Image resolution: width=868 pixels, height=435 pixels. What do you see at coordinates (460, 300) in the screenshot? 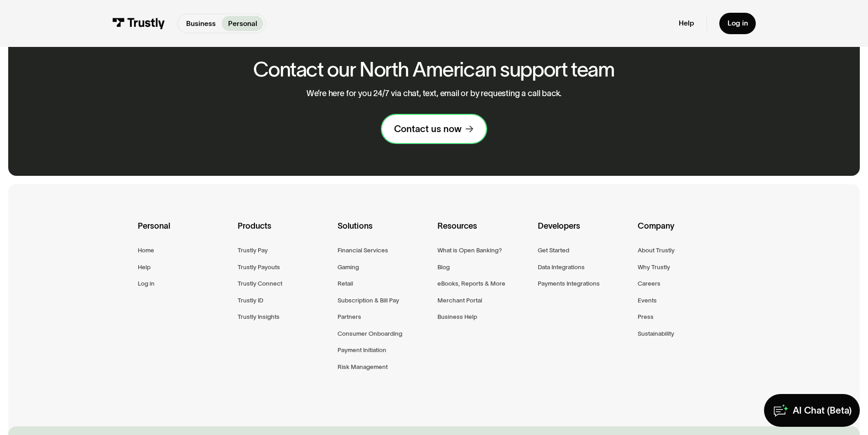
I see `a: Merchant Portal` at bounding box center [460, 300].